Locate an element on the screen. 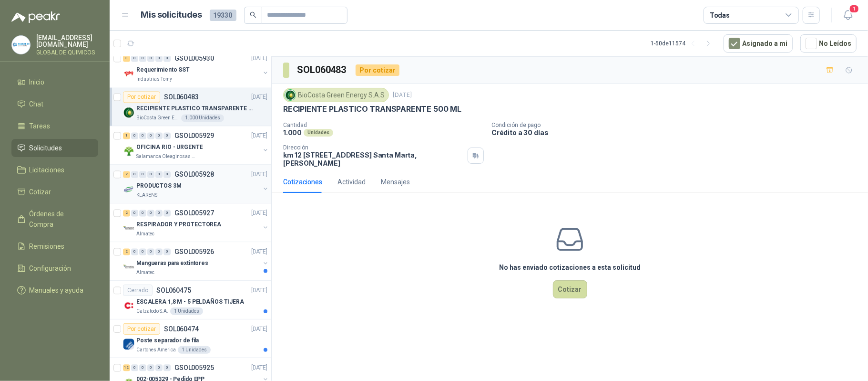 The width and height of the screenshot is (868, 381). a: Solicitudes is located at coordinates (55, 148).